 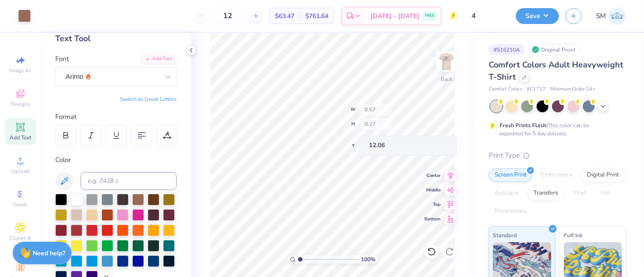 What do you see at coordinates (603, 175) in the screenshot?
I see `div: Digital Print` at bounding box center [603, 175].